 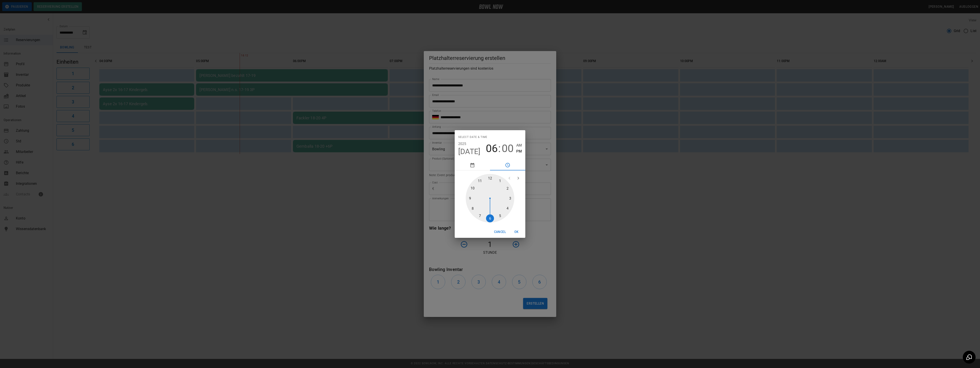 I want to click on button: Cancel, so click(x=500, y=232).